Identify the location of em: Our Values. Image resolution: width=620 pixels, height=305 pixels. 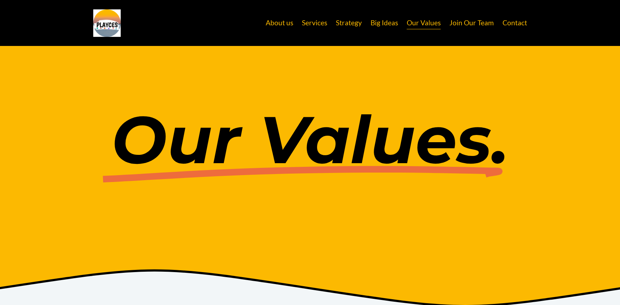
(302, 140).